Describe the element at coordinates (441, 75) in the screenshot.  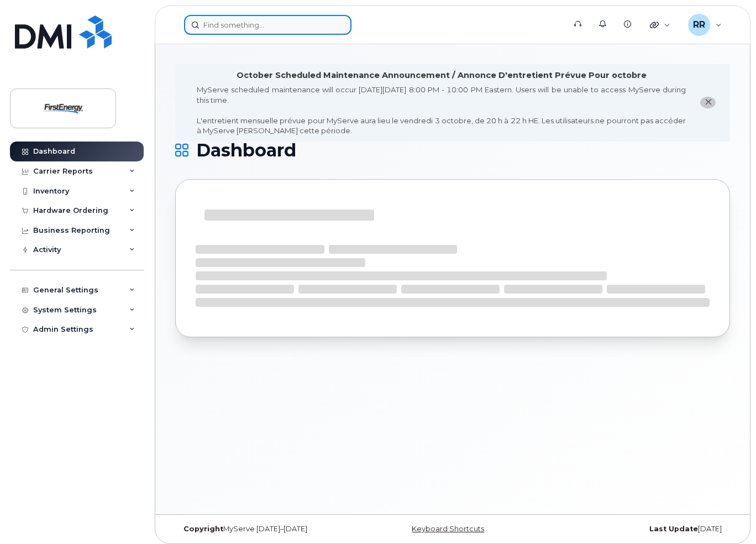
I see `div: October Scheduled Maintenance Announcement / Annonce D'entretient Prévue Pour octobre` at that location.